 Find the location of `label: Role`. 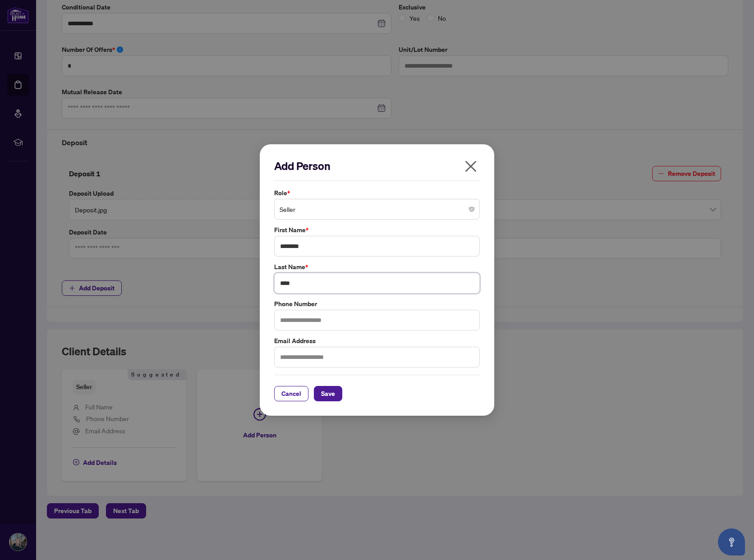

label: Role is located at coordinates (377, 193).